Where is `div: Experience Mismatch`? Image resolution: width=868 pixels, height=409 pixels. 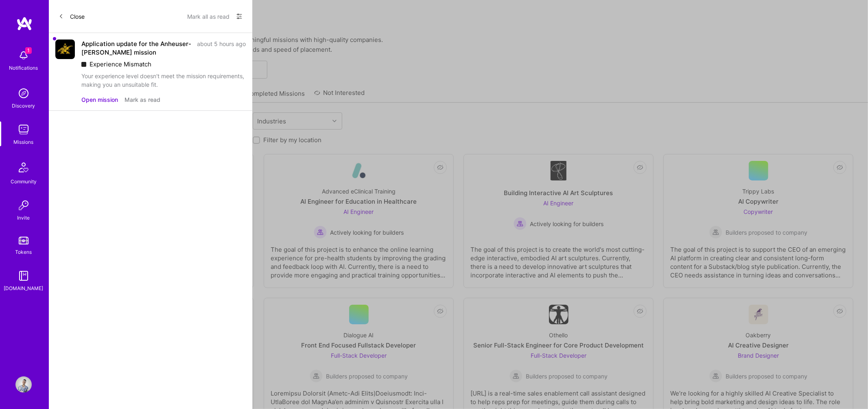
div: Experience Mismatch is located at coordinates (163, 64).